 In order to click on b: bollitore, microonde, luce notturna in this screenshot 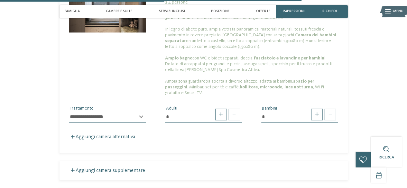, I will do `click(277, 87)`.